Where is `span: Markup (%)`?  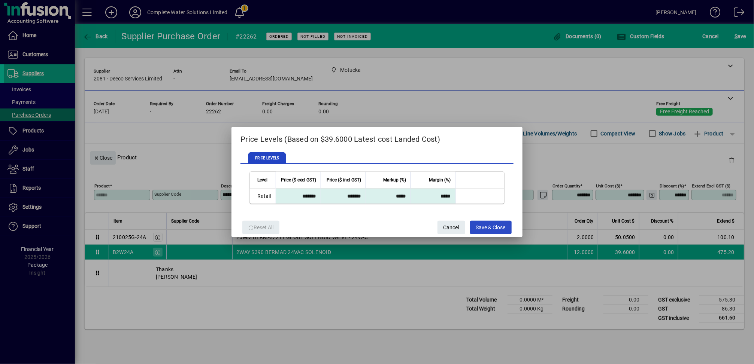
span: Markup (%) is located at coordinates (394, 180).